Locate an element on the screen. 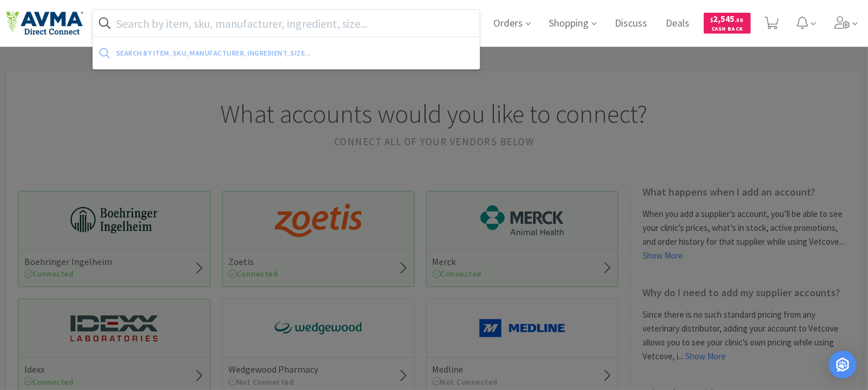 Image resolution: width=868 pixels, height=390 pixels. img: e4e33dab9f054f5782a47901c742baa9_102.png is located at coordinates (44, 23).